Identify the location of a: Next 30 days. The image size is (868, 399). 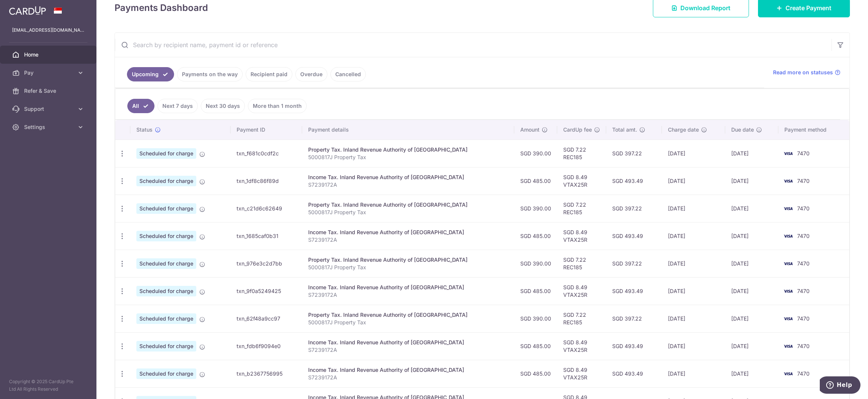
(222, 106).